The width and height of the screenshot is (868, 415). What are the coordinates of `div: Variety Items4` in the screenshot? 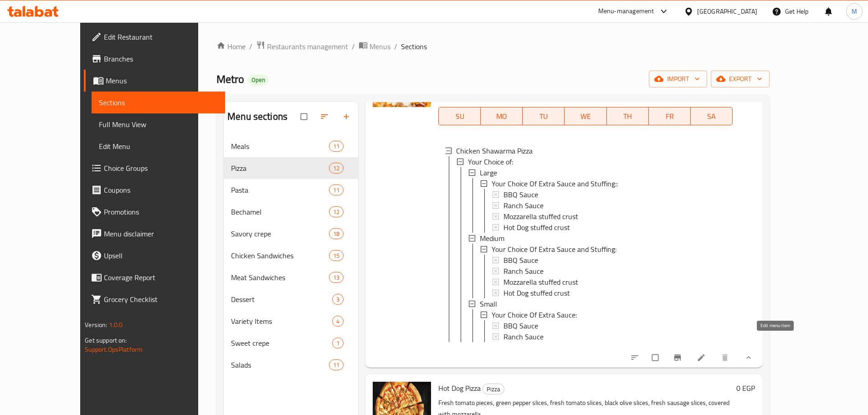 It's located at (291, 322).